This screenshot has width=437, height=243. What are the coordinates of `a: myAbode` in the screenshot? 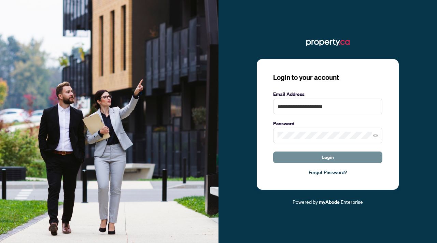 It's located at (329, 202).